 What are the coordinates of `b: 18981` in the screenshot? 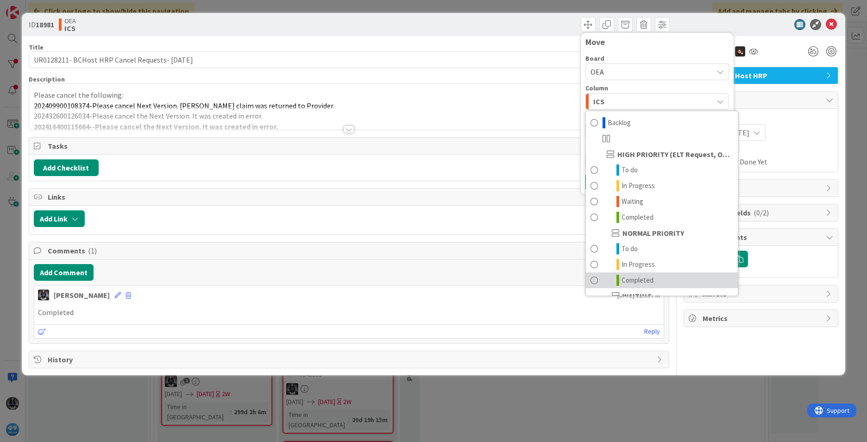 It's located at (45, 25).